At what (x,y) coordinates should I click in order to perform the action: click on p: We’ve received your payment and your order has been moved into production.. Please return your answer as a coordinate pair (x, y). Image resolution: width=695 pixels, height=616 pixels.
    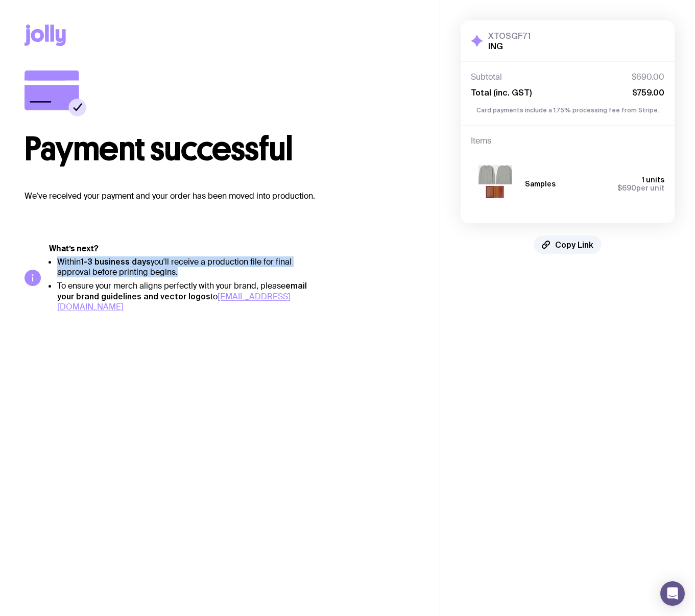
    Looking at the image, I should click on (220, 196).